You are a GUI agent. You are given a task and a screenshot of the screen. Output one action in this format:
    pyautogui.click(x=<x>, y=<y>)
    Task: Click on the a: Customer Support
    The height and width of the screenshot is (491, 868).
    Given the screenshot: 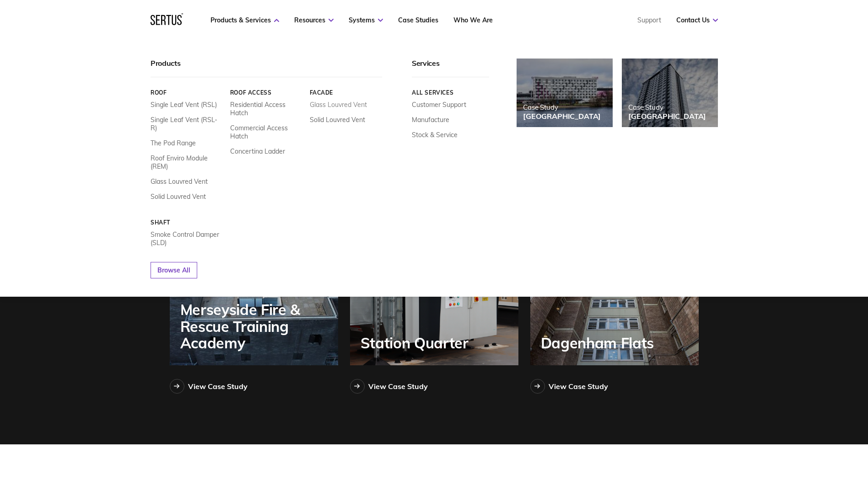 What is the action you would take?
    pyautogui.click(x=439, y=105)
    